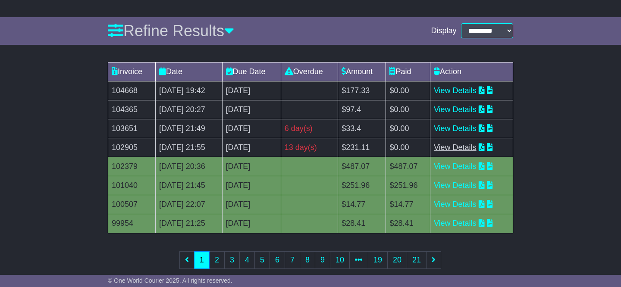  What do you see at coordinates (443, 31) in the screenshot?
I see `span: Display` at bounding box center [443, 31].